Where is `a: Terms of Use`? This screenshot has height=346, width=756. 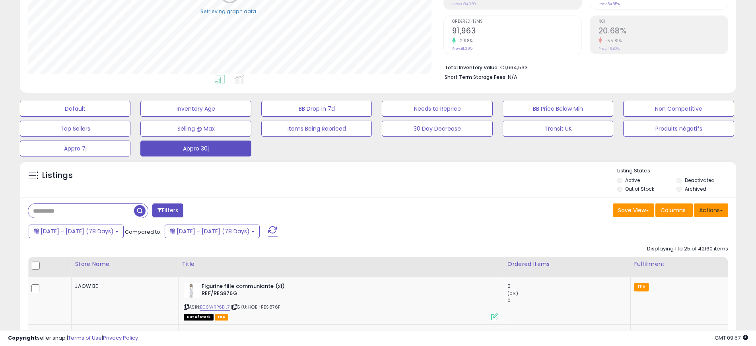
a: Terms of Use is located at coordinates (85, 337).